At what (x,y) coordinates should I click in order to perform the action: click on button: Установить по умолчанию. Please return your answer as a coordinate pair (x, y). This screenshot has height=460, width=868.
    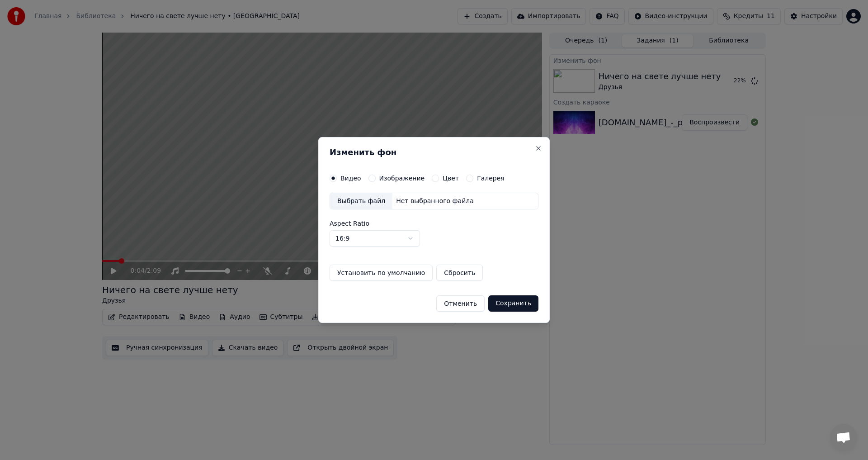
    Looking at the image, I should click on (381, 273).